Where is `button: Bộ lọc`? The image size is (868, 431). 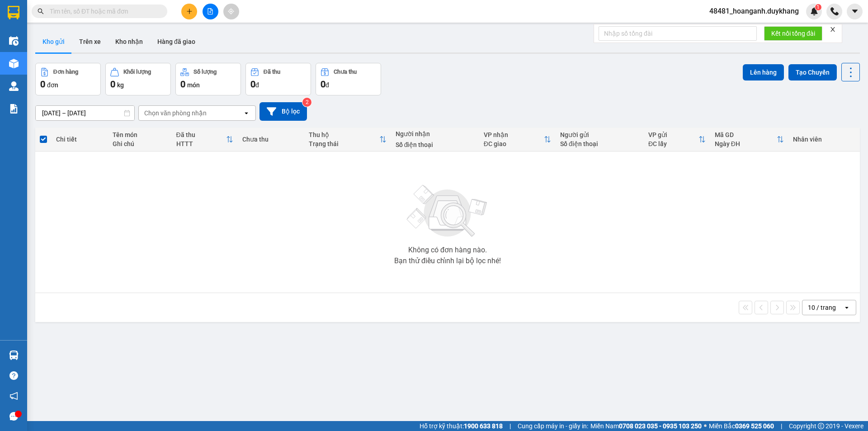 button: Bộ lọc is located at coordinates (283, 111).